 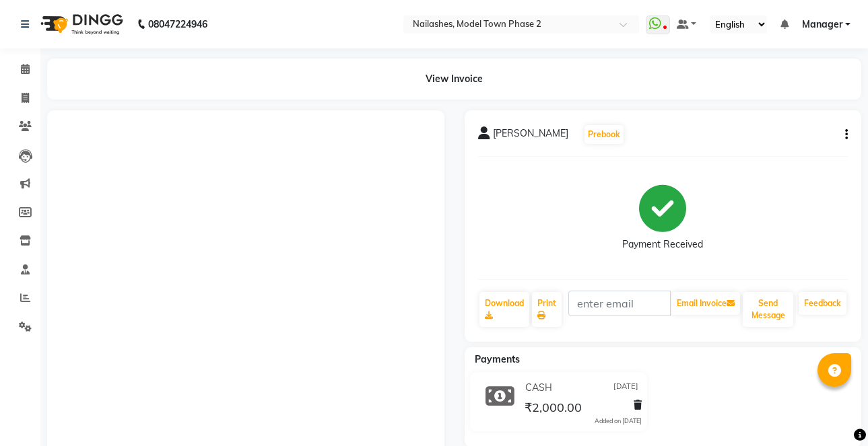 I want to click on button: Send Message, so click(x=768, y=310).